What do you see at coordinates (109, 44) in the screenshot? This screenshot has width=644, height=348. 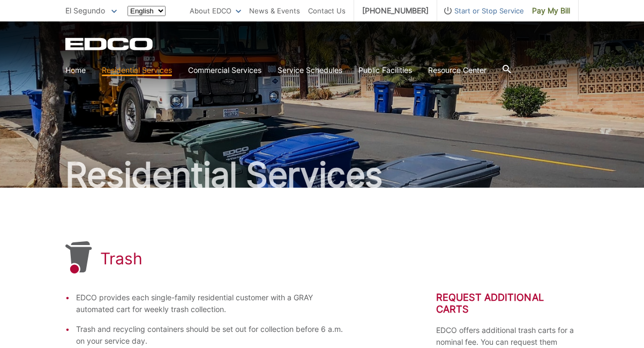 I see `a: EDCD logo. Return to the homepage.` at bounding box center [109, 44].